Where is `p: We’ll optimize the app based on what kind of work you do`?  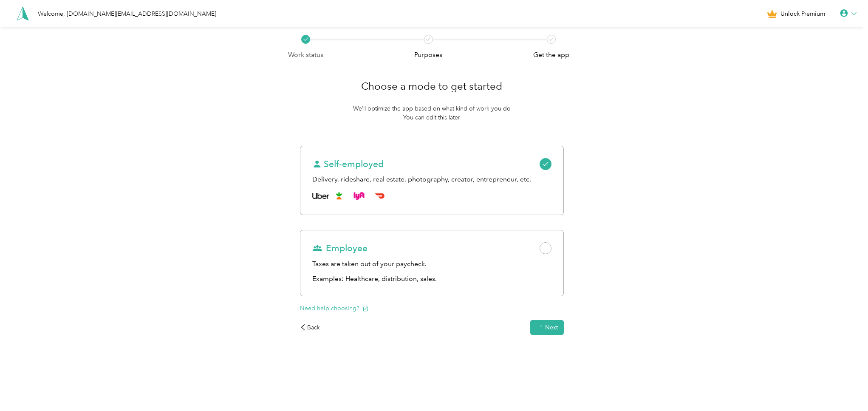 p: We’ll optimize the app based on what kind of work you do is located at coordinates (432, 109).